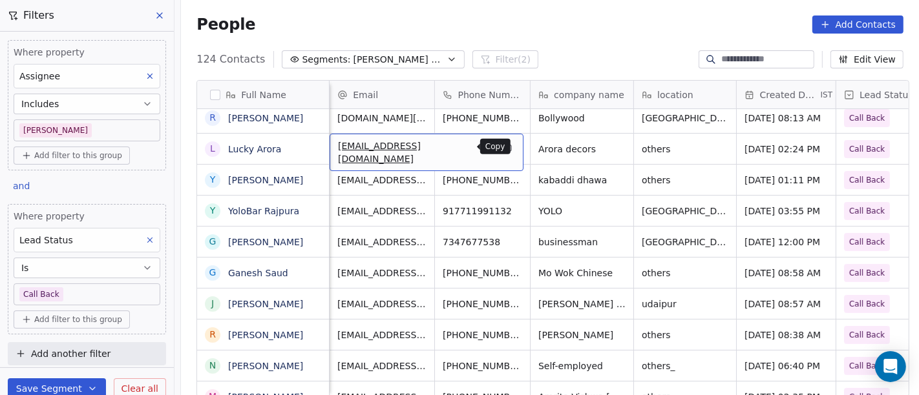 The height and width of the screenshot is (395, 919). What do you see at coordinates (826, 95) in the screenshot?
I see `span: IST` at bounding box center [826, 95].